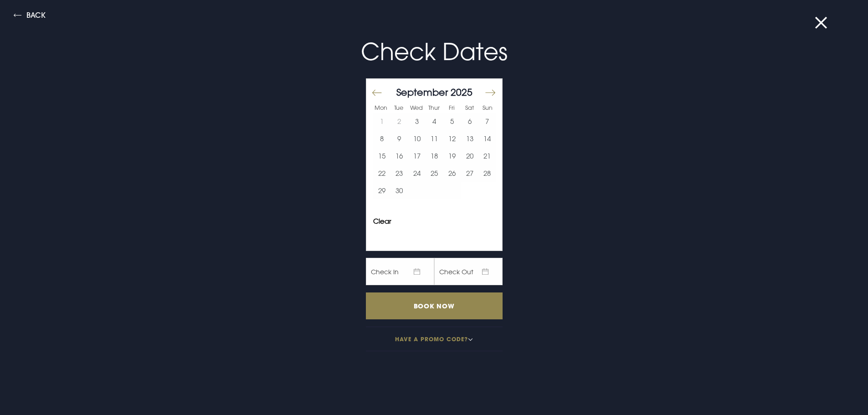 The image size is (868, 415). Describe the element at coordinates (377, 93) in the screenshot. I see `button: Move backward to switch to the previous month.` at that location.